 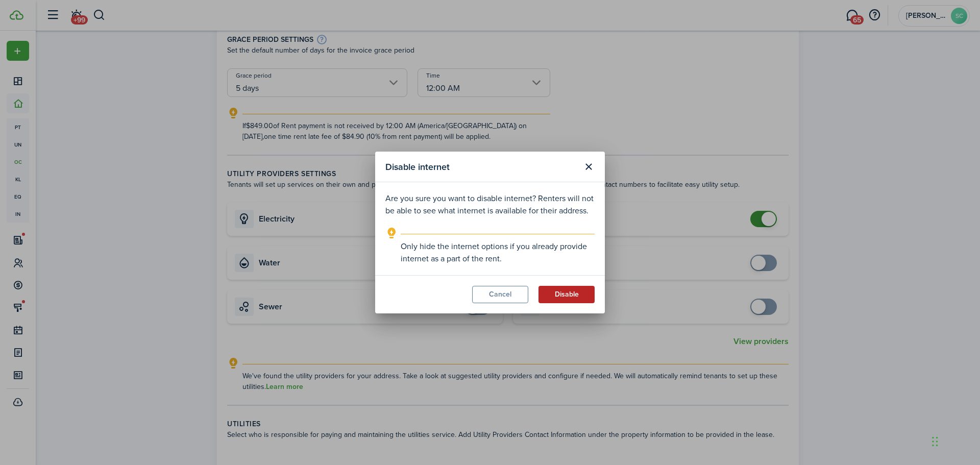 I want to click on button: Close modal, so click(x=588, y=167).